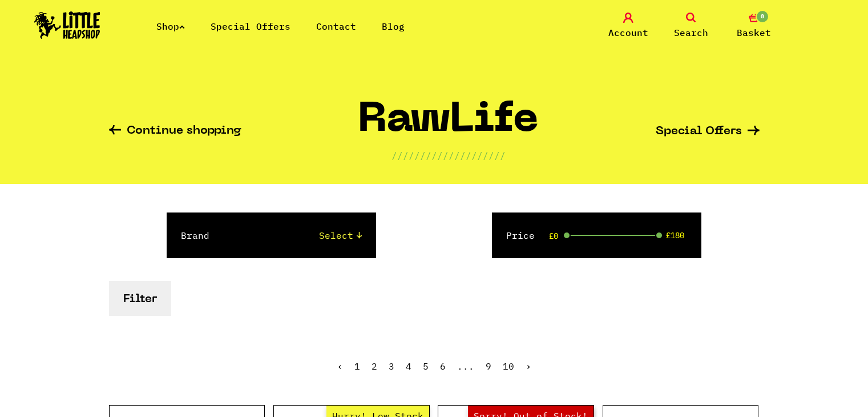 The width and height of the screenshot is (868, 417). I want to click on a: Continue shopping, so click(175, 131).